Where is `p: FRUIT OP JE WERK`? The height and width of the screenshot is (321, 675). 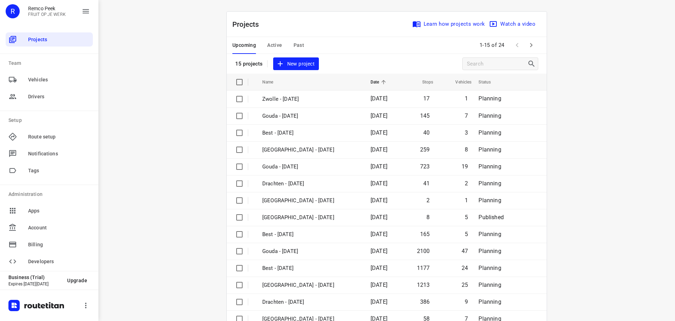
p: FRUIT OP JE WERK is located at coordinates (47, 14).